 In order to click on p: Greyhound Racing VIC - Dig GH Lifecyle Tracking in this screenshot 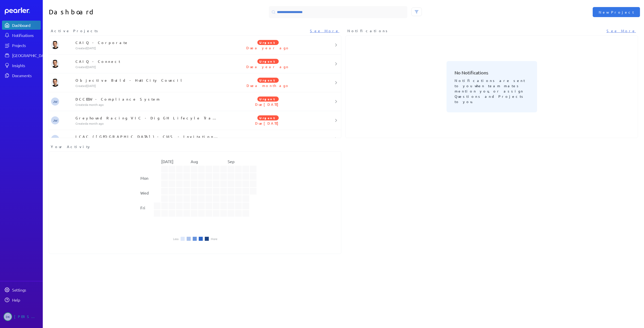, I will do `click(147, 118)`.